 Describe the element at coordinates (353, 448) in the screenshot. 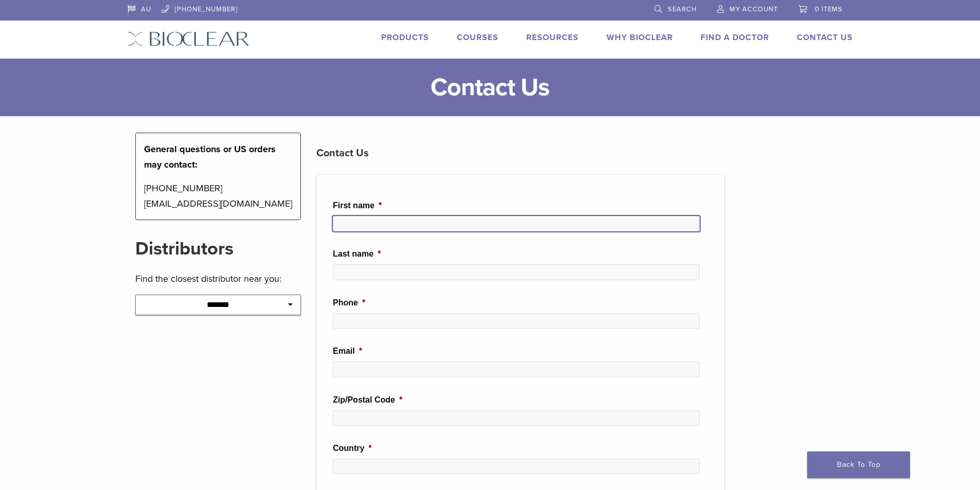

I see `label: Country` at that location.